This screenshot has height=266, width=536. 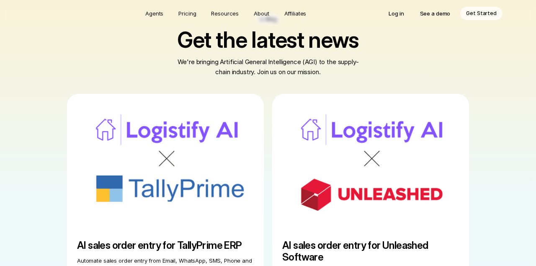 I want to click on p: Log in, so click(x=396, y=13).